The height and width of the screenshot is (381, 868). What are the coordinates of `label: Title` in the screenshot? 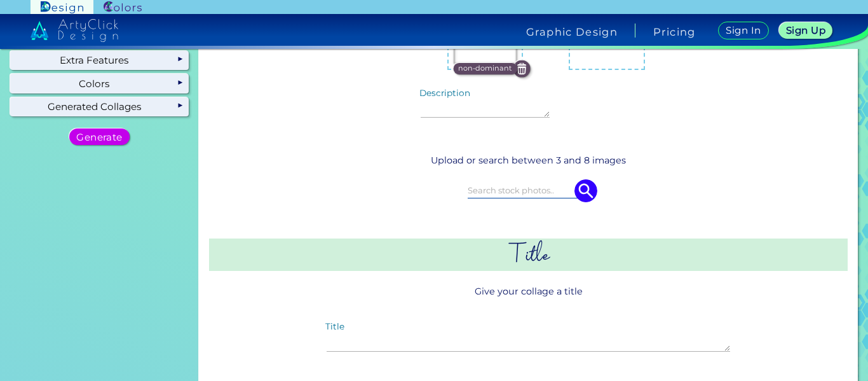 It's located at (335, 327).